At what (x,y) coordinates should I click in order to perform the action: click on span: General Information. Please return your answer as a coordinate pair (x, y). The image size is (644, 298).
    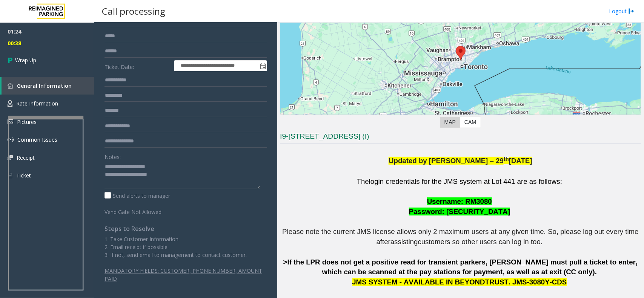
    Looking at the image, I should click on (44, 85).